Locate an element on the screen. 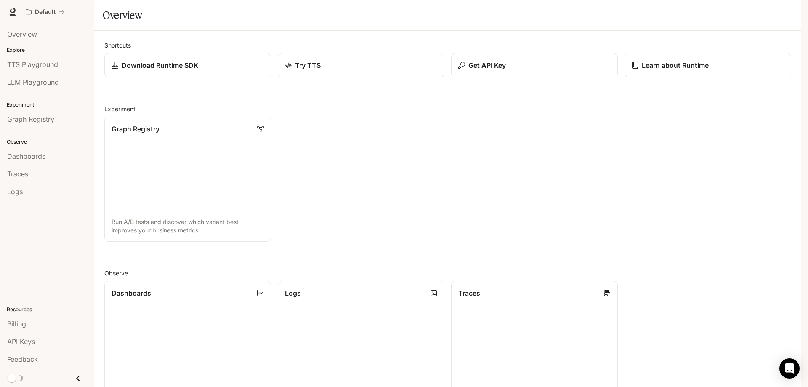 The image size is (808, 387). p: Get API Key is located at coordinates (487, 65).